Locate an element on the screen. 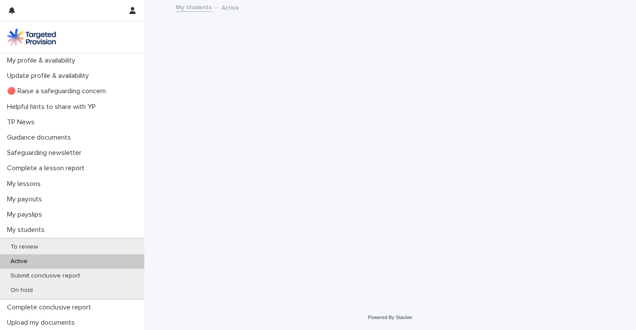 The height and width of the screenshot is (330, 636). p: My payouts is located at coordinates (26, 199).